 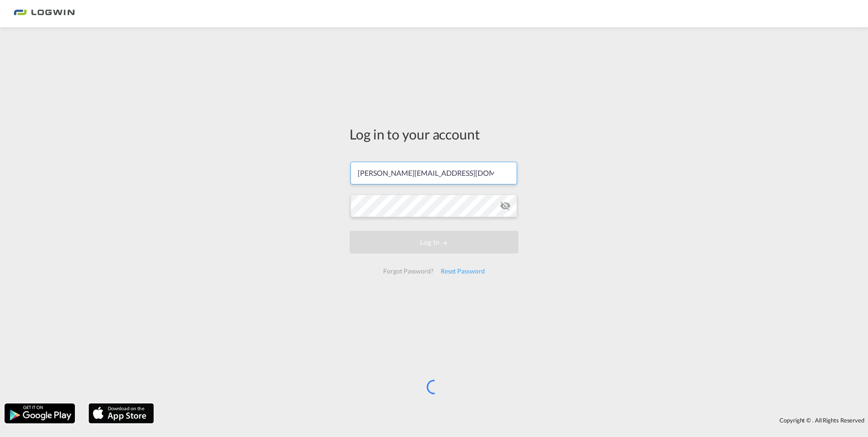 I want to click on img: bc73a0e0d8c111efacd525e4c8ad7d32.png, so click(x=44, y=13).